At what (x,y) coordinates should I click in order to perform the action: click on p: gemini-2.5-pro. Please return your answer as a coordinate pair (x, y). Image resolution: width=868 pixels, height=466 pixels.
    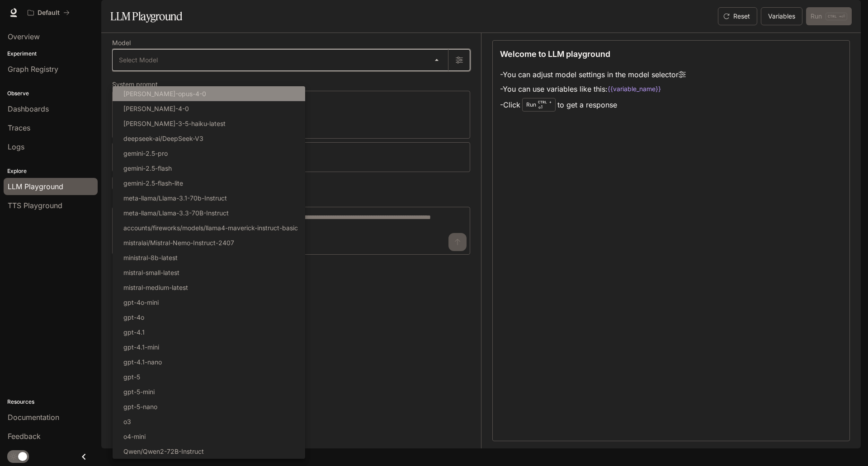
    Looking at the image, I should click on (145, 153).